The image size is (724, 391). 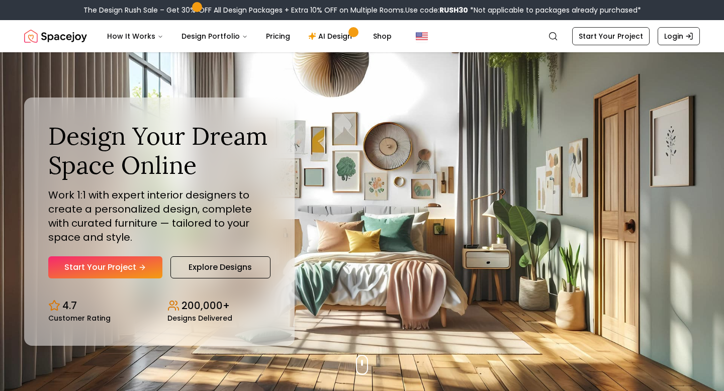 What do you see at coordinates (331, 36) in the screenshot?
I see `a: AI Design` at bounding box center [331, 36].